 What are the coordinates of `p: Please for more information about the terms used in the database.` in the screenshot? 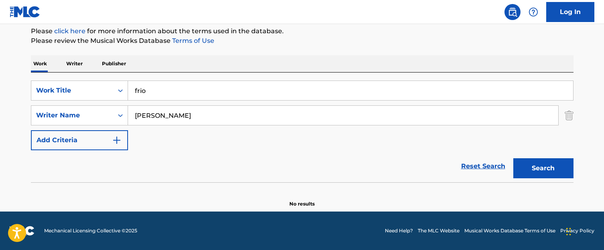 It's located at (302, 31).